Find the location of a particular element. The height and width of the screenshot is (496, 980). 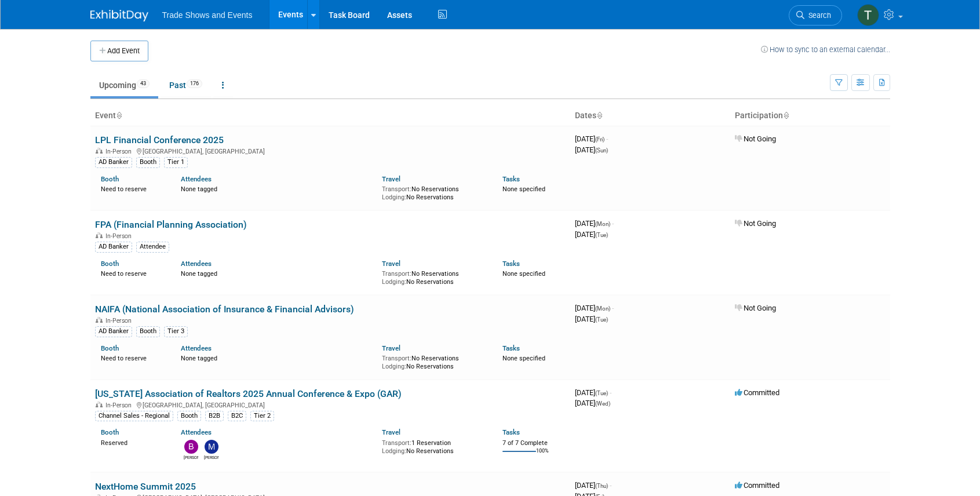

div: Tier 1 is located at coordinates (176, 162).